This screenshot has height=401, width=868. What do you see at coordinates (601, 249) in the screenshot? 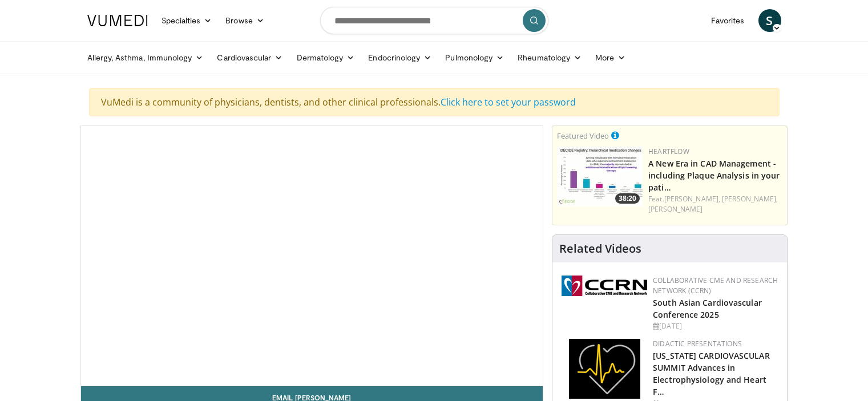
I see `h4: Related Videos` at bounding box center [601, 249].